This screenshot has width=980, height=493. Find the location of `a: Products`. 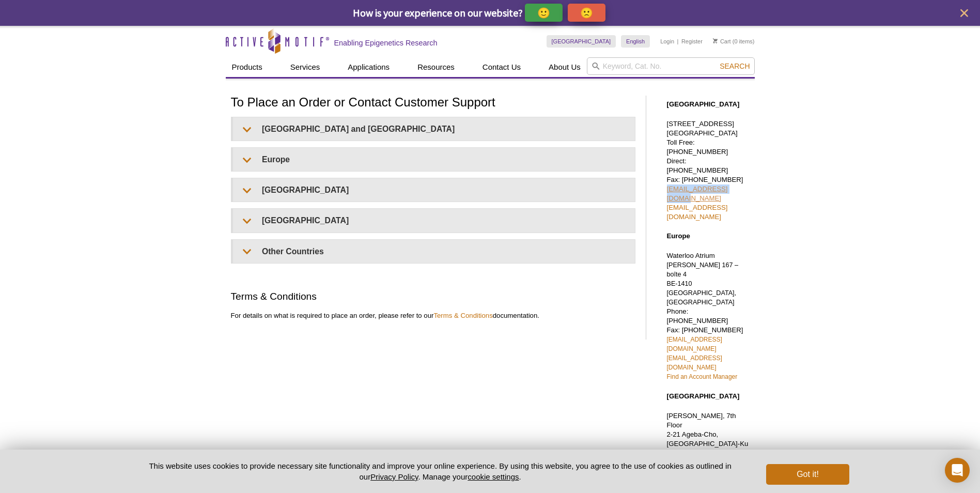

a: Products is located at coordinates (246, 67).